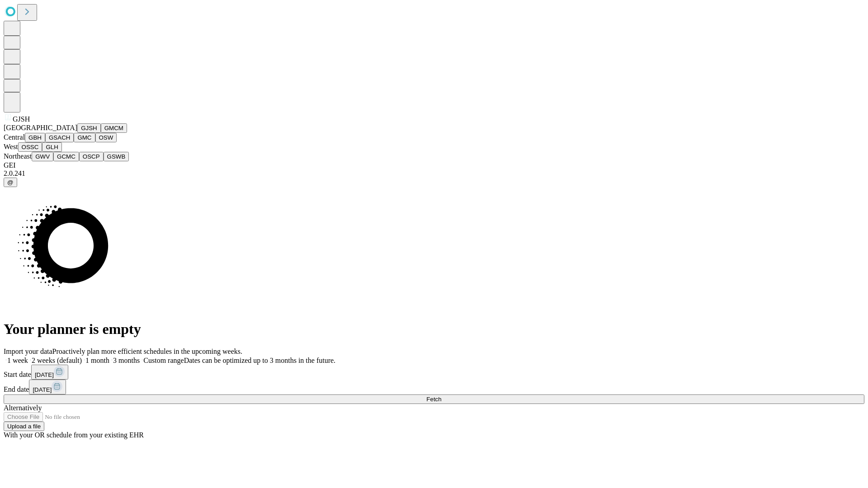 This screenshot has height=488, width=868. What do you see at coordinates (126, 360) in the screenshot?
I see `span: 3 months` at bounding box center [126, 360].